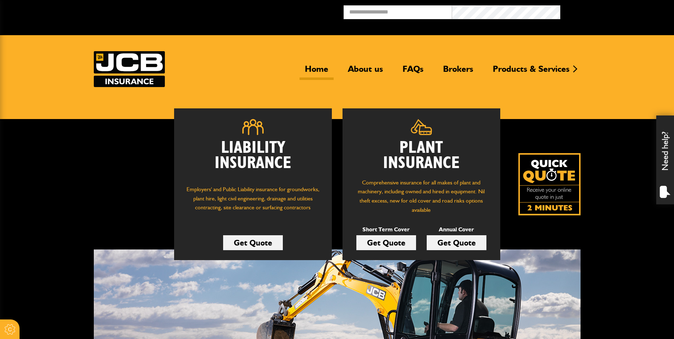 This screenshot has width=674, height=339. Describe the element at coordinates (129, 69) in the screenshot. I see `img: JCB Insurance Services logo` at that location.